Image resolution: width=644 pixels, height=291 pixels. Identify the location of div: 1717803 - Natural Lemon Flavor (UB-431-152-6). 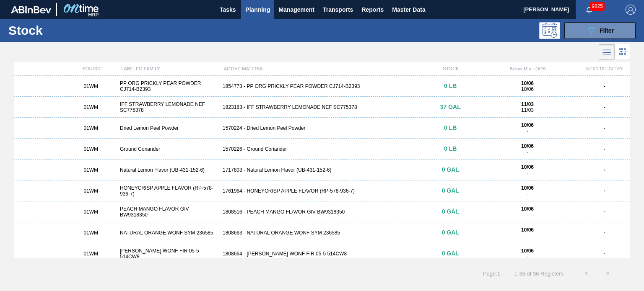
(322, 170).